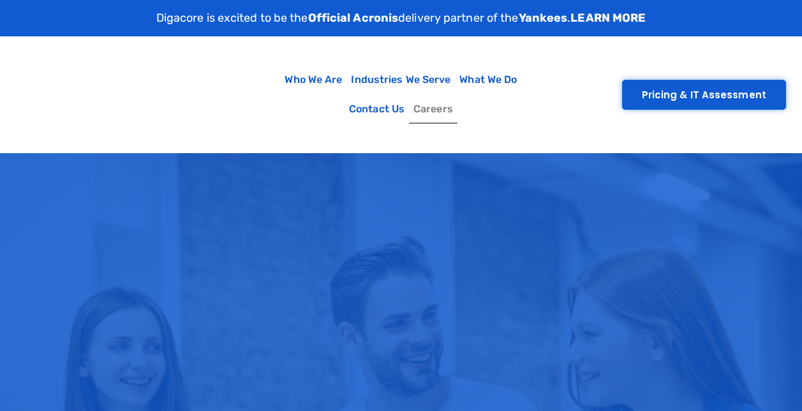 The height and width of the screenshot is (411, 802). What do you see at coordinates (400, 80) in the screenshot?
I see `a: Industries We Serve` at bounding box center [400, 80].